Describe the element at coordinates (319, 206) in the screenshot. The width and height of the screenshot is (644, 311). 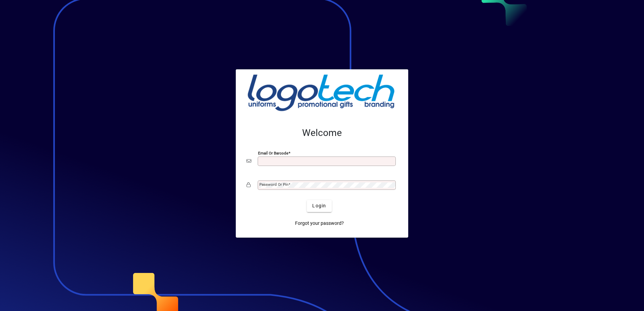
I see `button: Login` at that location.